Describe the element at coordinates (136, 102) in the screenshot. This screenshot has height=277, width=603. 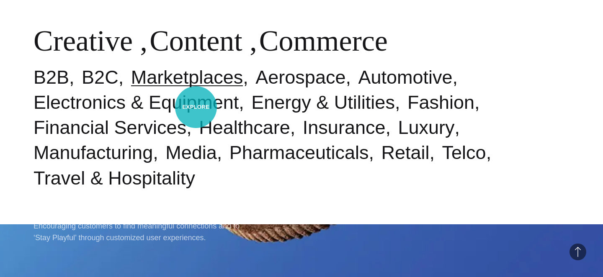
I see `a: Electronics & Equipment` at that location.